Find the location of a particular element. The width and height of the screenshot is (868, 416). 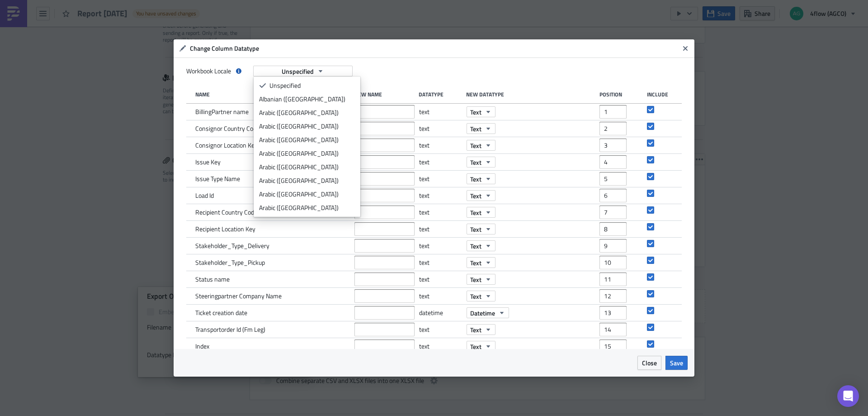

div: Name is located at coordinates (273, 94).